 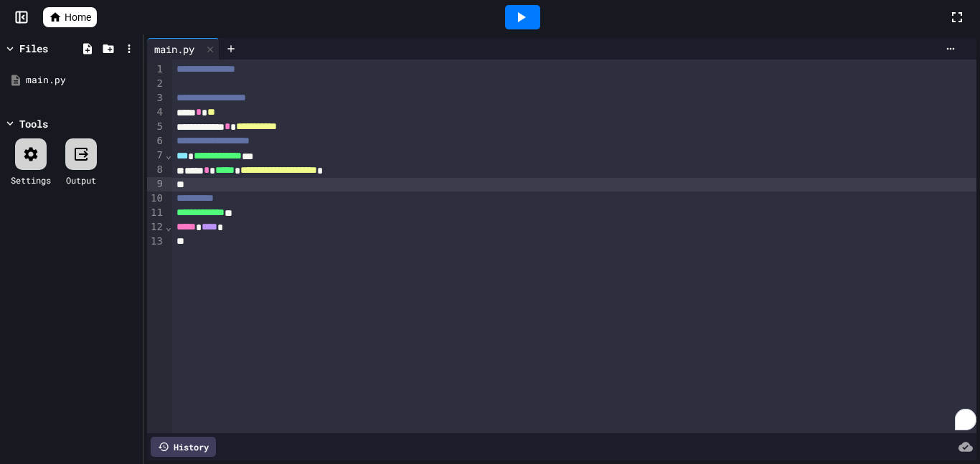 What do you see at coordinates (156, 185) in the screenshot?
I see `div: 9` at bounding box center [156, 185].